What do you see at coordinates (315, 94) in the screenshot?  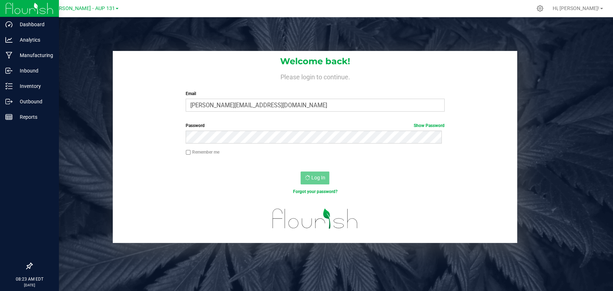 I see `label: Email` at bounding box center [315, 94].